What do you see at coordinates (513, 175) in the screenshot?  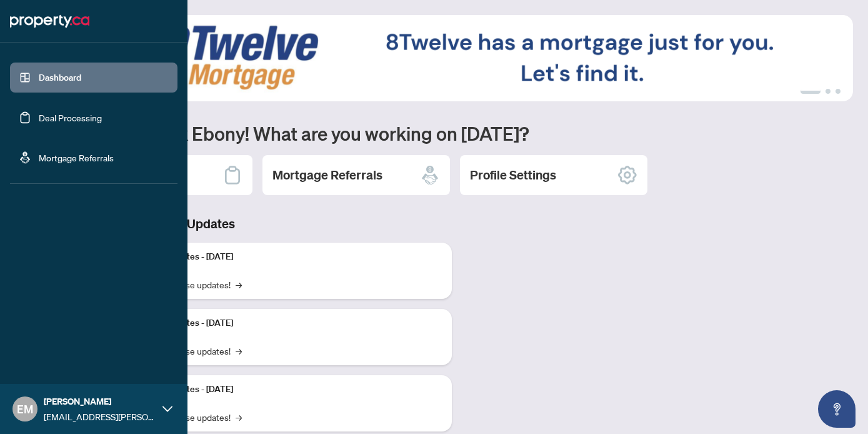 I see `h2: Profile Settings` at bounding box center [513, 175].